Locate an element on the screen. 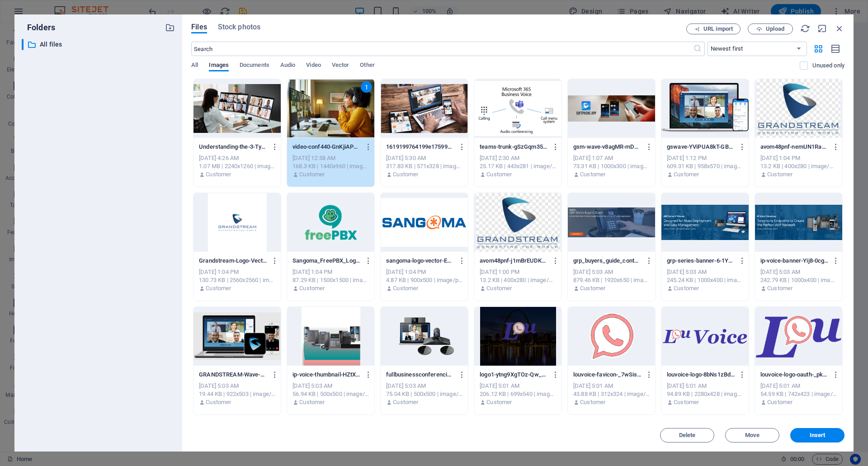  p: gsm-wave-v8agMR-mDBRBnBOGsQSrGw.jpg is located at coordinates (607, 147).